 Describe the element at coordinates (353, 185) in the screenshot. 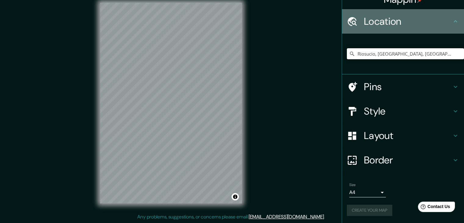

I see `label: Size` at that location.